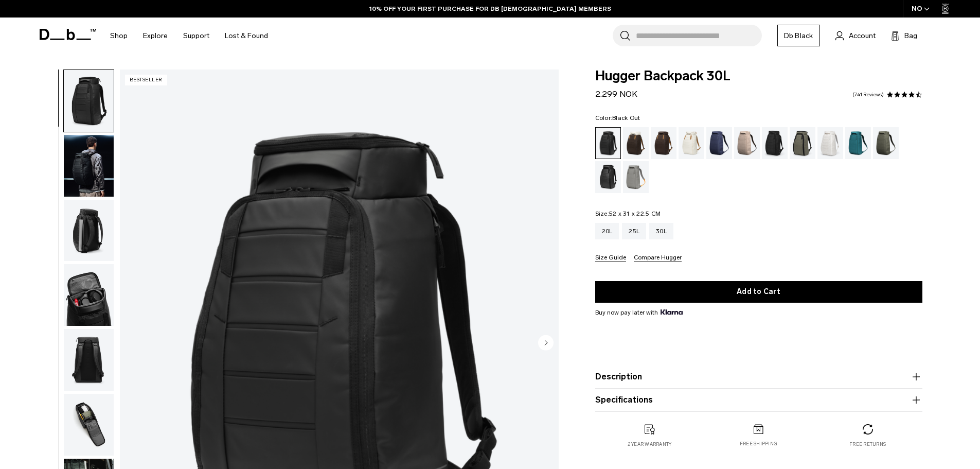 The width and height of the screenshot is (980, 469). I want to click on a: Explore, so click(155, 35).